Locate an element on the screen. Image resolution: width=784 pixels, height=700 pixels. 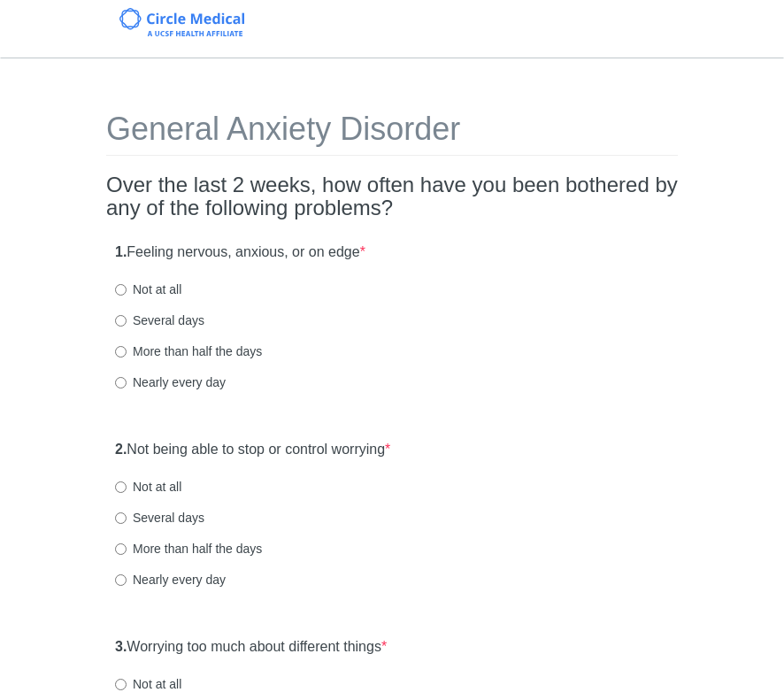
h2: Over the last 2 weeks, how often have you been bothered by any of the following problems? is located at coordinates (392, 196).